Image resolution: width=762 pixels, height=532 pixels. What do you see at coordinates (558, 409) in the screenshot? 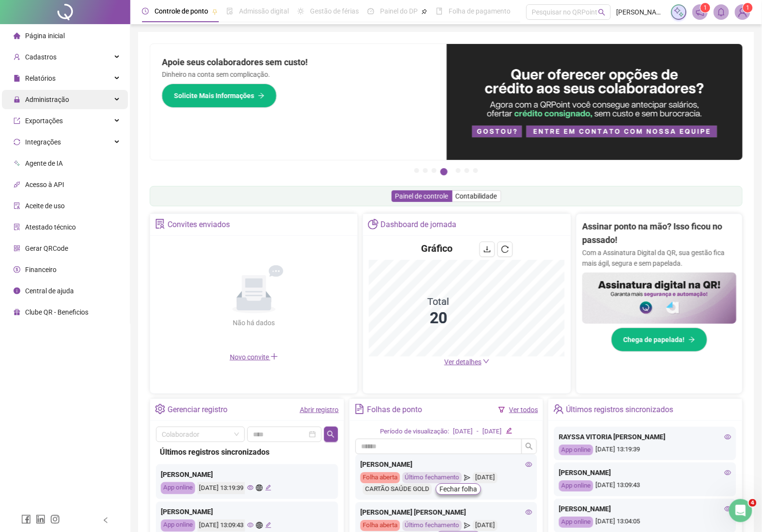
I see `span: team` at bounding box center [558, 409].